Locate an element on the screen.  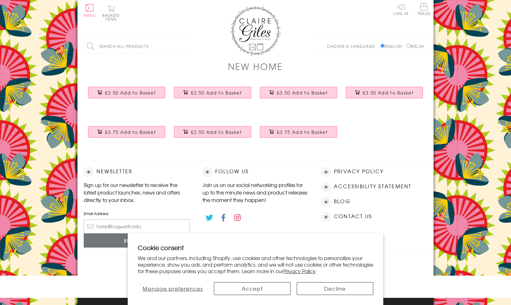
h2: Newsletter is located at coordinates (137, 172).